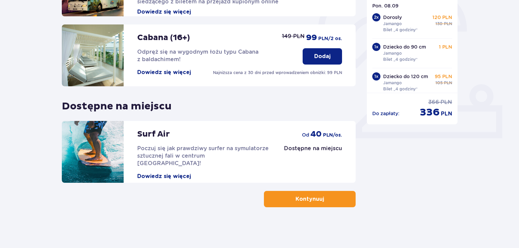 The image size is (519, 248). Describe the element at coordinates (430, 112) in the screenshot. I see `p: 336` at that location.